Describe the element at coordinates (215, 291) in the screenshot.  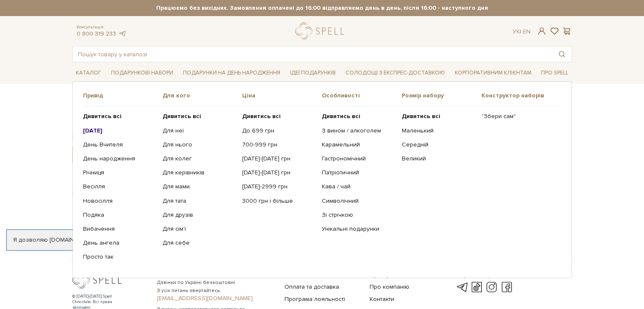
I see `span: З усіх питань звертайтесь:` at that location.